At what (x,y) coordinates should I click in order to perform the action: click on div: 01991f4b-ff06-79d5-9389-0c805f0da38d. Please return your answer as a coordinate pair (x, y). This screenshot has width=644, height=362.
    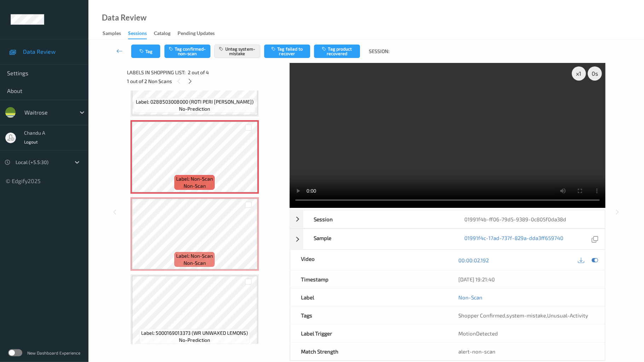
    Looking at the image, I should click on (530, 219).